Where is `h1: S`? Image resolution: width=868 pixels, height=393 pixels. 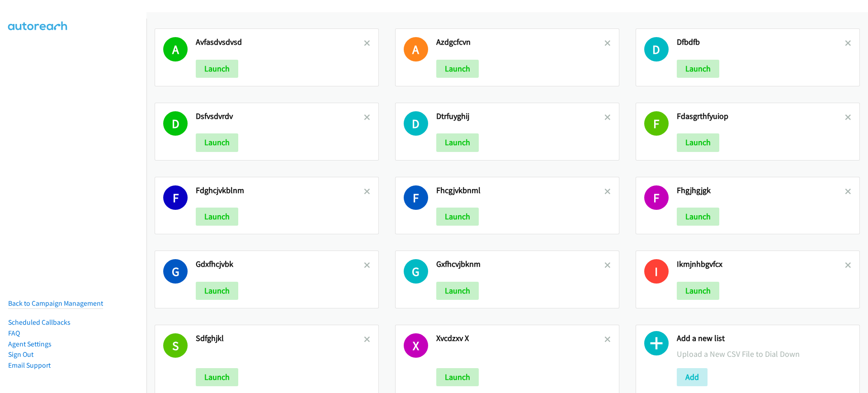 h1: S is located at coordinates (176, 345).